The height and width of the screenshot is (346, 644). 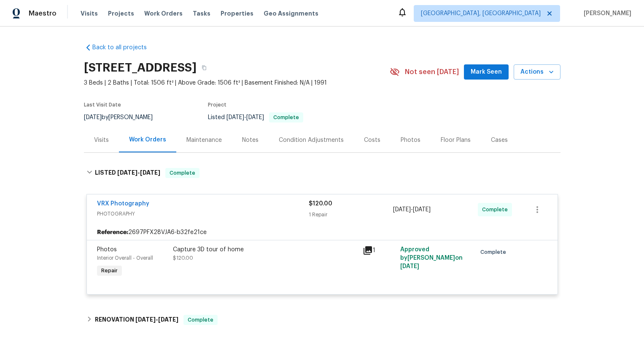 What do you see at coordinates (89, 13) in the screenshot?
I see `span: Visits` at bounding box center [89, 13].